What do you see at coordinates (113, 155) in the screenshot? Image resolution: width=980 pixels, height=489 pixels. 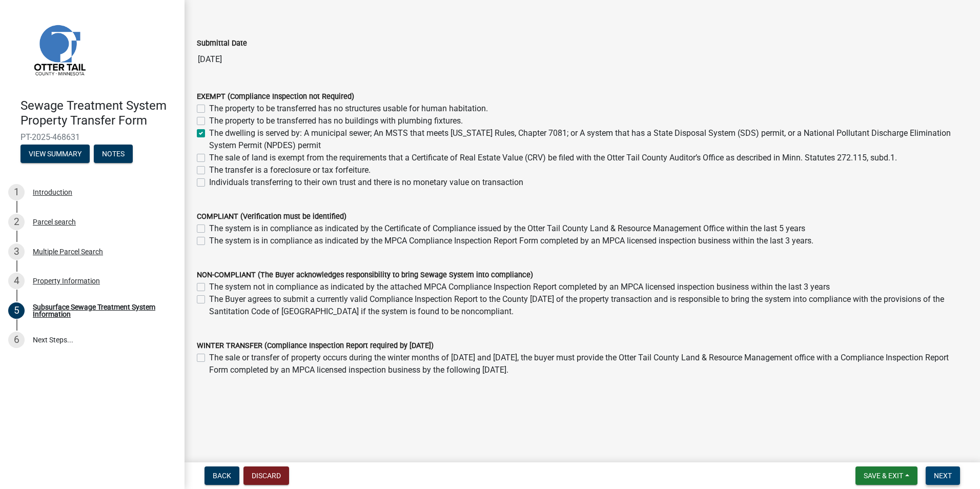 I see `wm-modal-confirm: Notes` at bounding box center [113, 155].